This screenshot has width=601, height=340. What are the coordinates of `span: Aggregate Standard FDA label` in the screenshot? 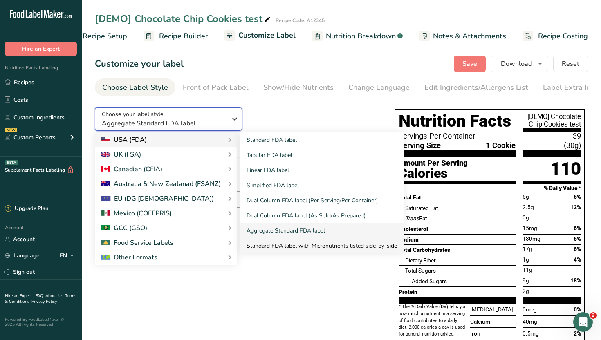 It's located at (164, 124).